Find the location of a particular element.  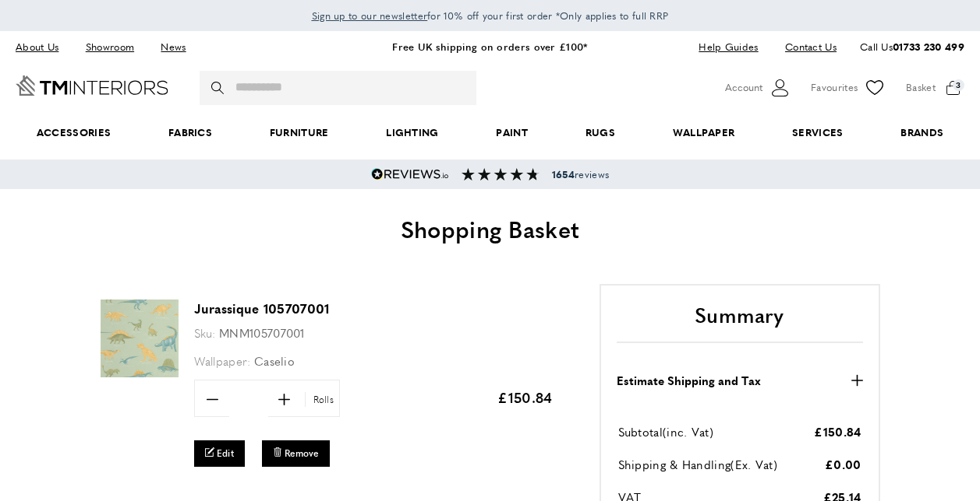

a: About Us is located at coordinates (43, 47).